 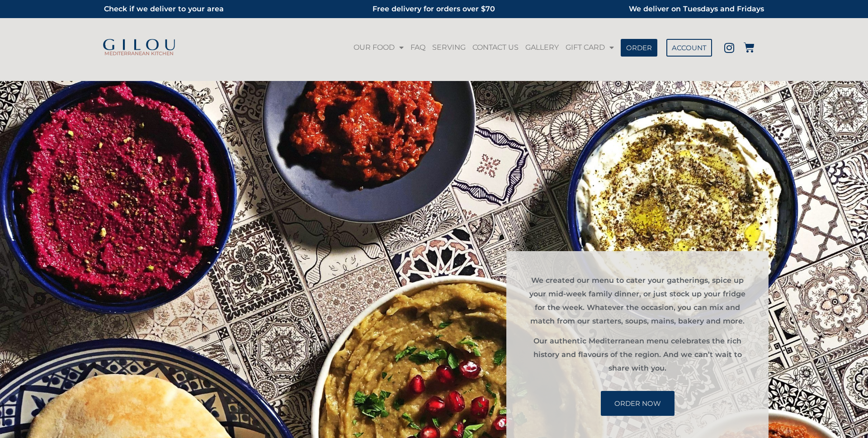 I want to click on p: We created our menu to cater your gatherings, spice up your mid-week family dinner, or just stock..., so click(x=637, y=301).